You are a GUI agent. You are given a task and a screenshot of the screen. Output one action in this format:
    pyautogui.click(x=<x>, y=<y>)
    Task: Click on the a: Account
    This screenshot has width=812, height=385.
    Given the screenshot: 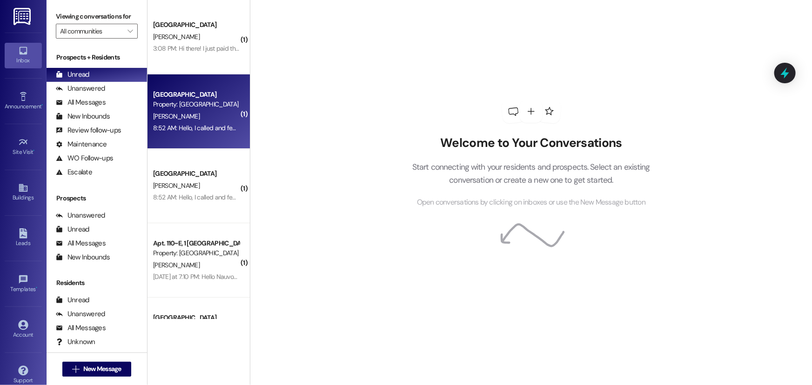 What is the action you would take?
    pyautogui.click(x=23, y=330)
    